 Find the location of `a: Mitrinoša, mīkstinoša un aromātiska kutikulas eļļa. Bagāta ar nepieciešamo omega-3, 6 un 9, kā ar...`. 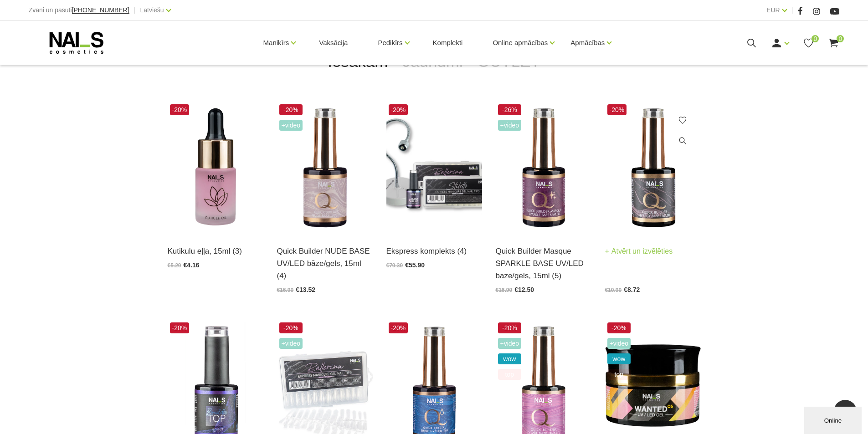

a: Mitrinoša, mīkstinoša un aromātiska kutikulas eļļa. Bagāta ar nepieciešamo omega-3, 6 un 9, kā ar... is located at coordinates (216, 168).